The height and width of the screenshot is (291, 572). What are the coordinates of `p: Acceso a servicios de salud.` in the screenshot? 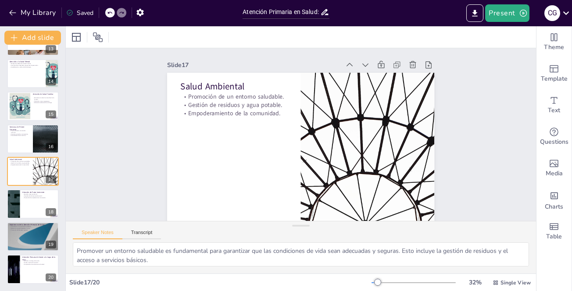 It's located at (39, 263).